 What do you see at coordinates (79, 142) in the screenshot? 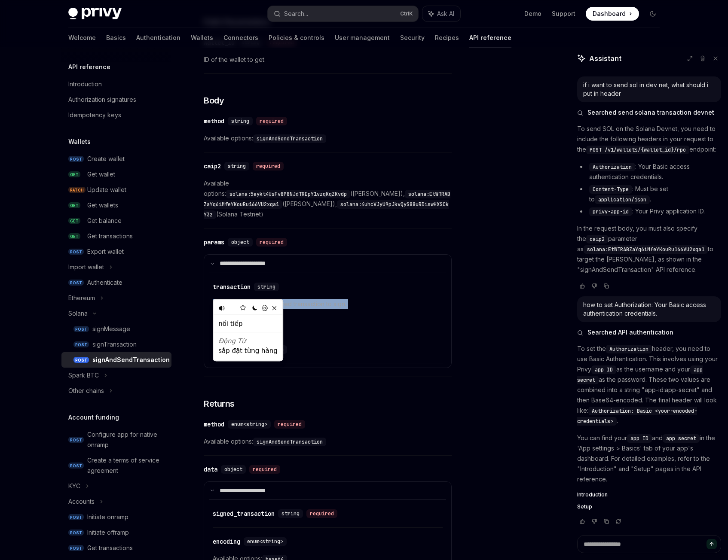
I see `h5: Wallets` at bounding box center [79, 142].